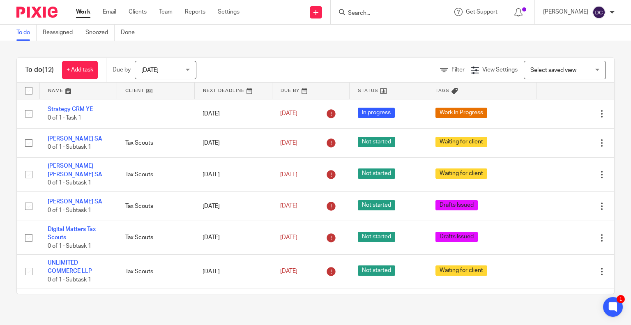 The image size is (631, 325). I want to click on span: Filter, so click(458, 70).